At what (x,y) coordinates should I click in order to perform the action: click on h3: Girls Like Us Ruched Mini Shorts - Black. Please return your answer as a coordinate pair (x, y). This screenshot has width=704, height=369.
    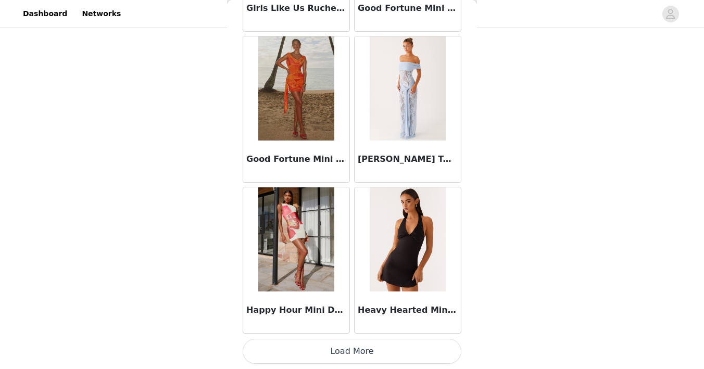
    Looking at the image, I should click on (296, 8).